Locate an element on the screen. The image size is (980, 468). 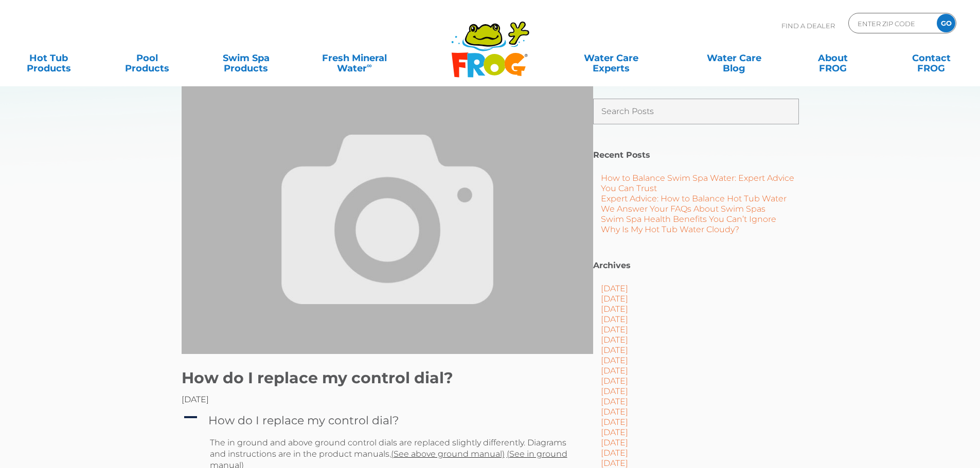
a: (See above ground manual) is located at coordinates (448, 454).